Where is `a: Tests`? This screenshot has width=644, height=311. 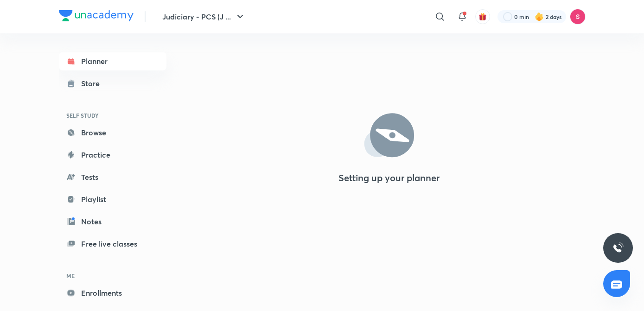
a: Tests is located at coordinates (113, 177).